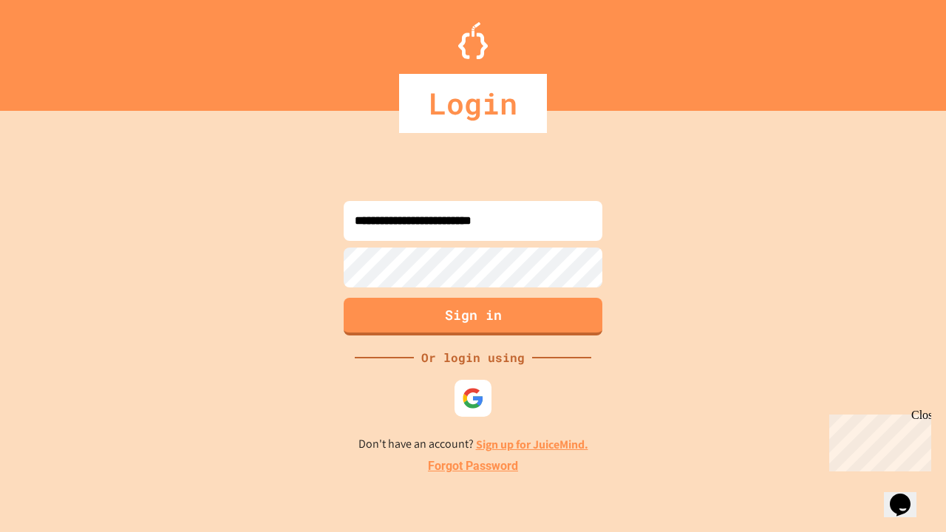 The height and width of the screenshot is (532, 946). Describe the element at coordinates (473, 316) in the screenshot. I see `button: Sign in` at that location.